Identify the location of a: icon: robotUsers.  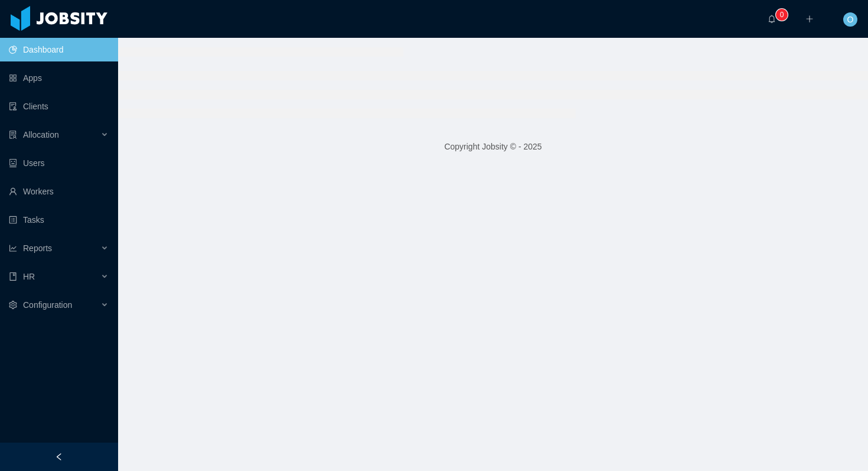
(59, 163).